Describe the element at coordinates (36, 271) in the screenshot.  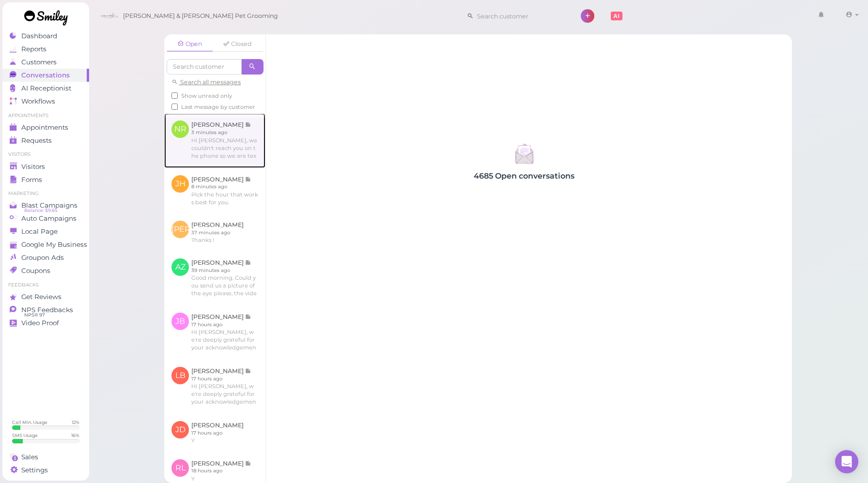
I see `span: Coupons` at that location.